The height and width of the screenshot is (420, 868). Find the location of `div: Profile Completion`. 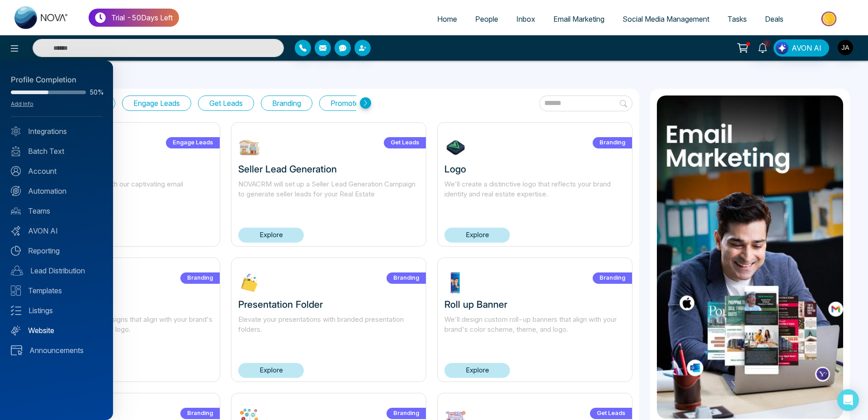

div: Profile Completion is located at coordinates (56, 80).